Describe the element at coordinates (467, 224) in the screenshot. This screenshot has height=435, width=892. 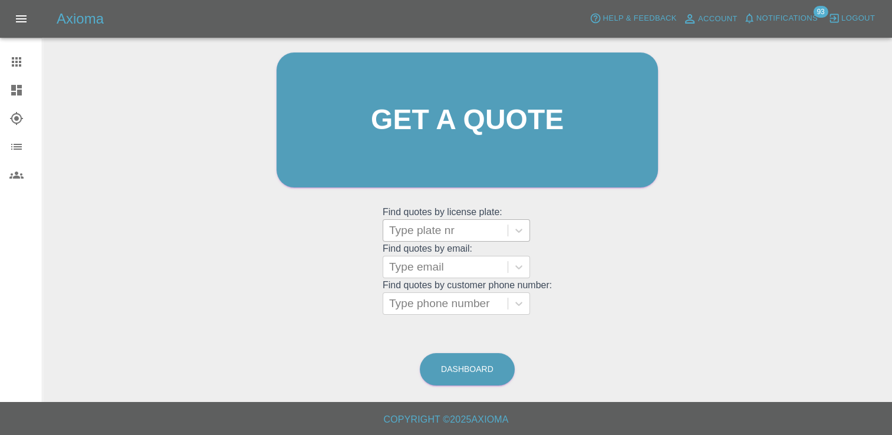
I see `grid: Find quotes by license plate:` at that location.